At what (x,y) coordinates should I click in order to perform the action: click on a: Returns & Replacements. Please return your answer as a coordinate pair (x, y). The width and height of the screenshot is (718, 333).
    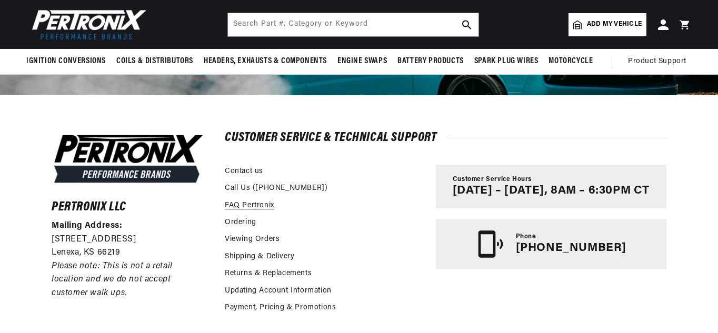
    Looking at the image, I should click on (268, 274).